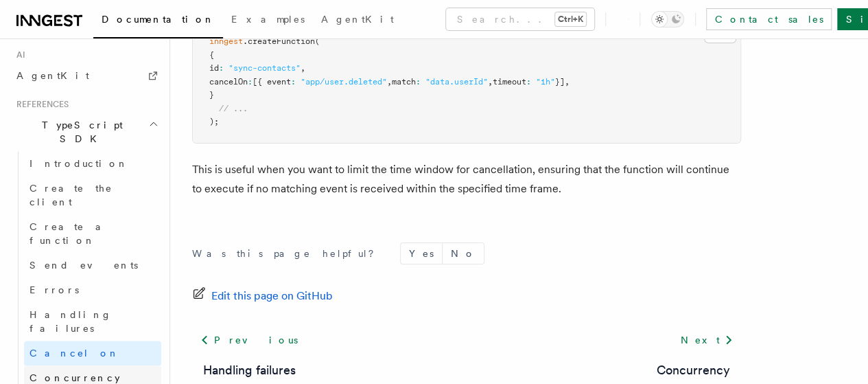  What do you see at coordinates (79, 163) in the screenshot?
I see `span: Introduction` at bounding box center [79, 163].